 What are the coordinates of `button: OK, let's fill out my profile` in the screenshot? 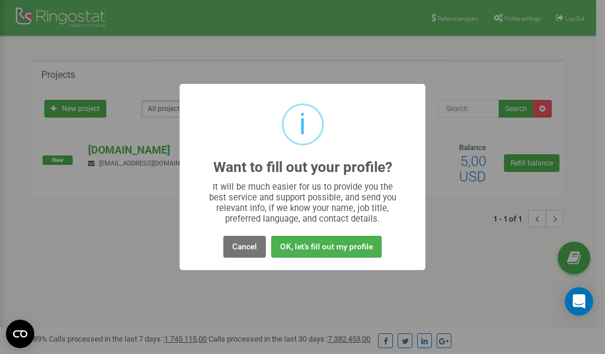 It's located at (326, 246).